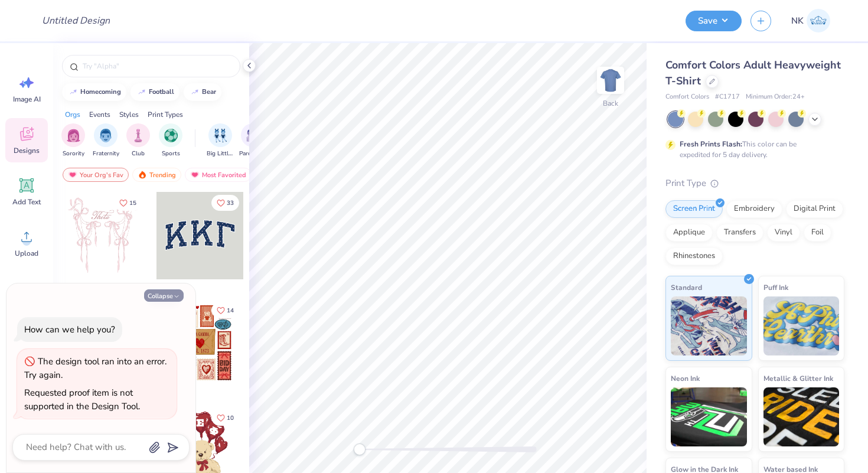 This screenshot has width=868, height=473. Describe the element at coordinates (129, 115) in the screenshot. I see `div: Styles` at that location.